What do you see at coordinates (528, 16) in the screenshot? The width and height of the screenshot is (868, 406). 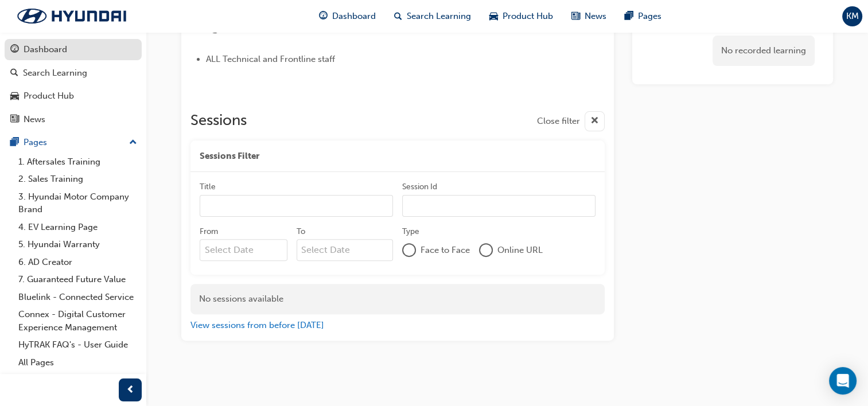 I see `span: Product Hub` at bounding box center [528, 16].